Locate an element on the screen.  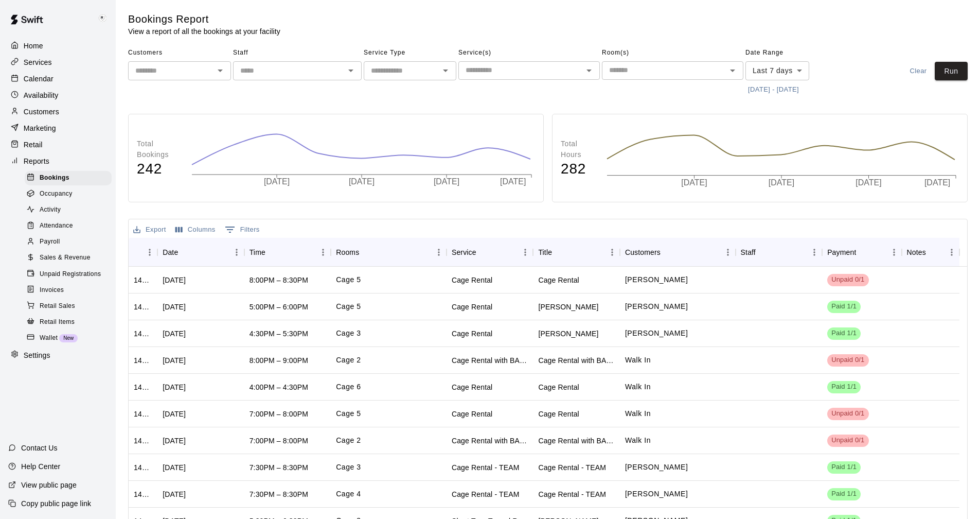
p: Availability is located at coordinates (41, 95).